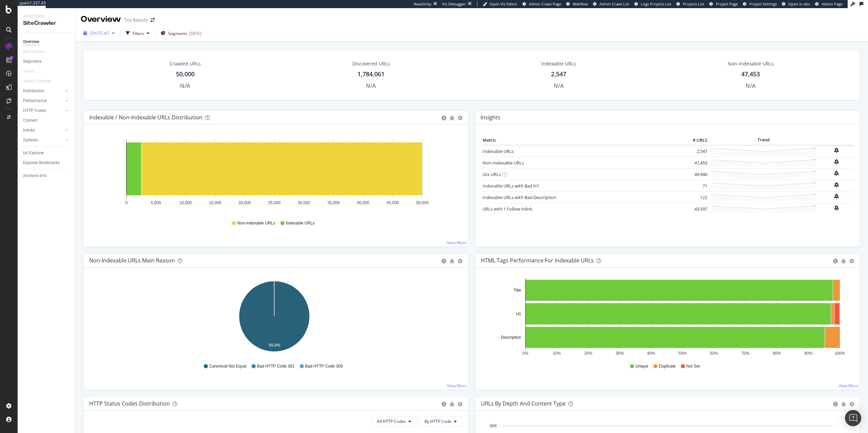 The height and width of the screenshot is (433, 868). Describe the element at coordinates (714, 353) in the screenshot. I see `text: 60%` at that location.